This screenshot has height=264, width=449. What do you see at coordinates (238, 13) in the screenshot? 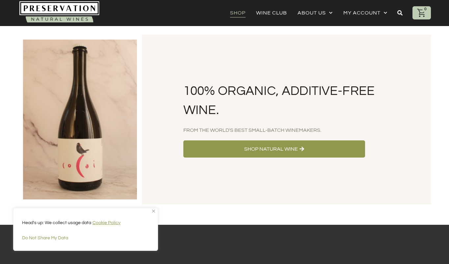
I see `a: Shop` at bounding box center [238, 13].